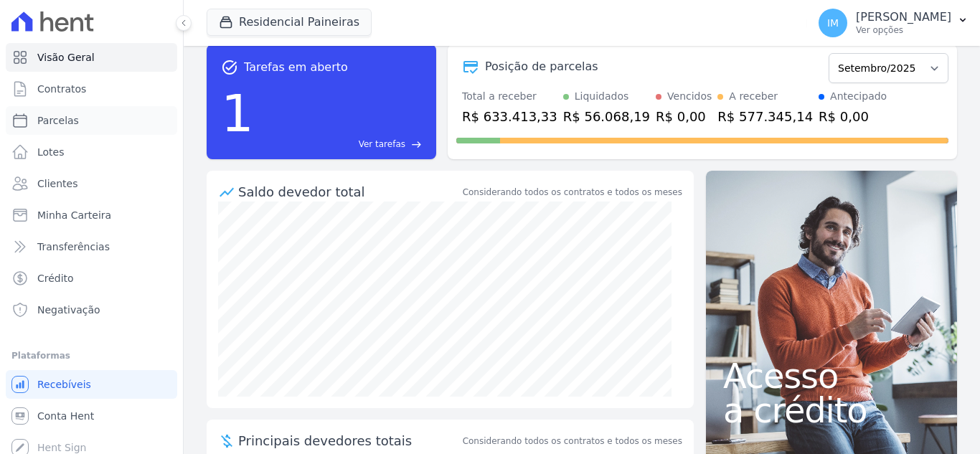  What do you see at coordinates (753, 96) in the screenshot?
I see `div: A receber` at bounding box center [753, 96].